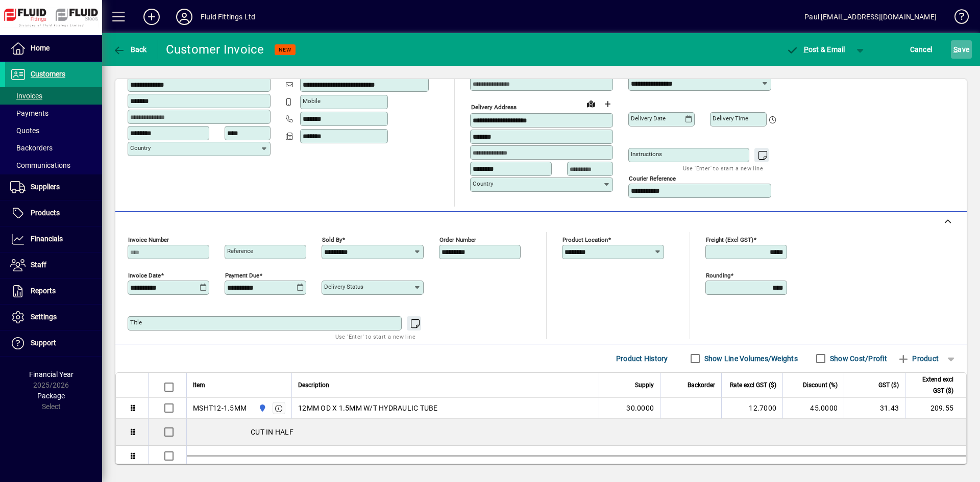  What do you see at coordinates (43, 291) in the screenshot?
I see `span: Reports` at bounding box center [43, 291].